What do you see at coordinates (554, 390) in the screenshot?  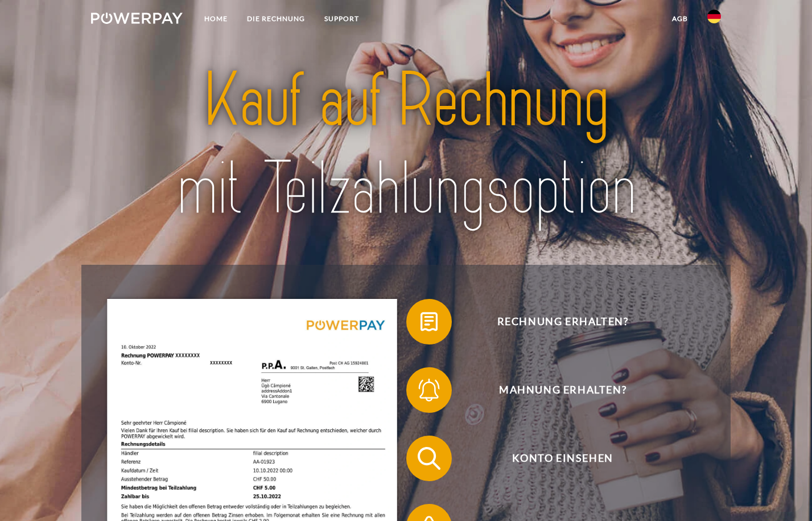 I see `a: Mahnung erhalten?` at bounding box center [554, 390].